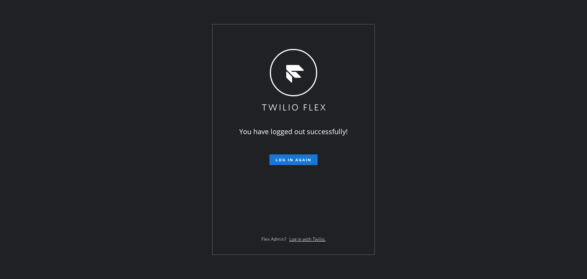  I want to click on a: Log in with Twilio., so click(307, 239).